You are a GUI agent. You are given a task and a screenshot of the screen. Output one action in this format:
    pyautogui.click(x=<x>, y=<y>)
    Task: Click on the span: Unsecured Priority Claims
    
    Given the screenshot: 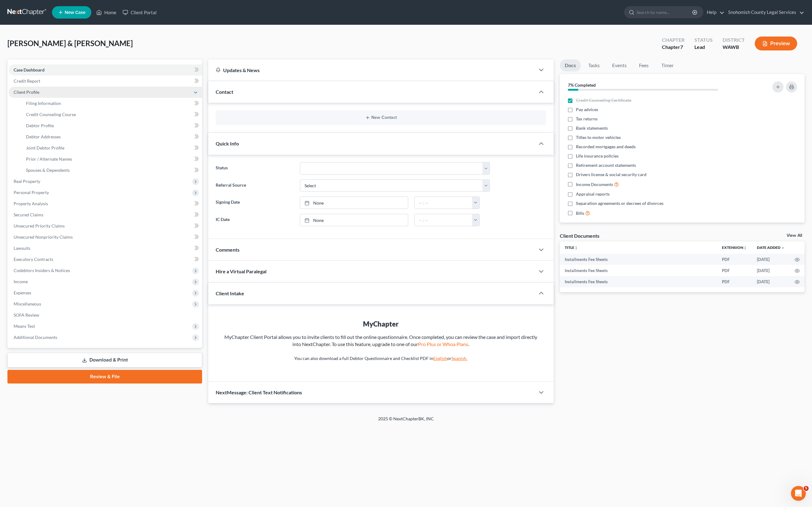 What is the action you would take?
    pyautogui.click(x=39, y=226)
    